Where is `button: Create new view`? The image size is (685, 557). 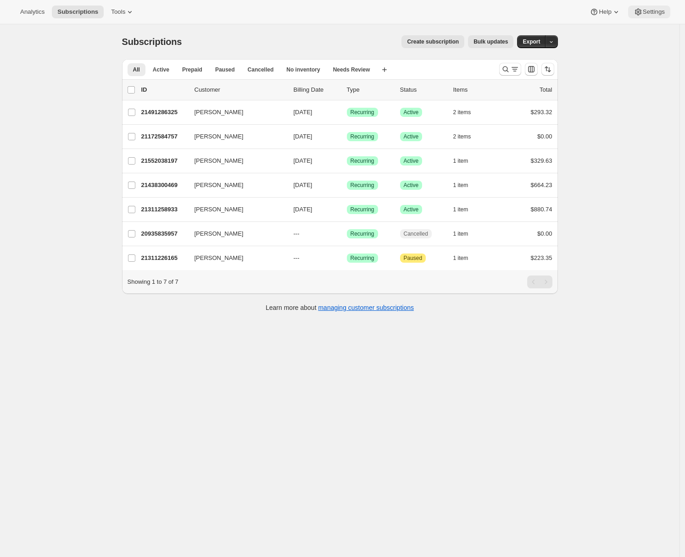
button: Create new view is located at coordinates (384, 70).